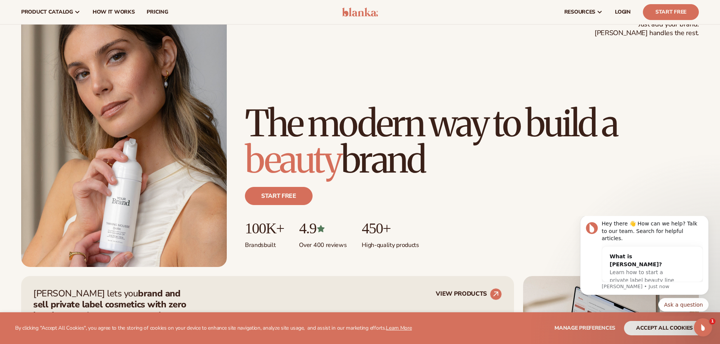 The height and width of the screenshot is (344, 720). Describe the element at coordinates (110, 305) in the screenshot. I see `strong: brand and sell private label cosmetics with zero hassle` at that location.